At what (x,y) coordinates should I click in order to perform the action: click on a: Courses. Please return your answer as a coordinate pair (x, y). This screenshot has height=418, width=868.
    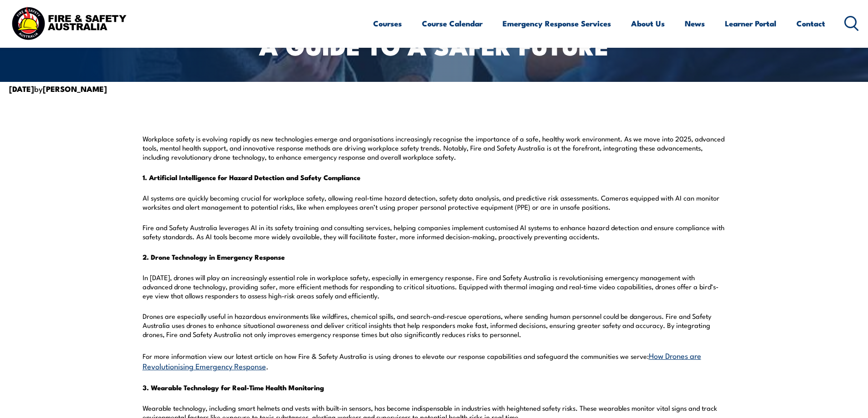
    Looking at the image, I should click on (388, 23).